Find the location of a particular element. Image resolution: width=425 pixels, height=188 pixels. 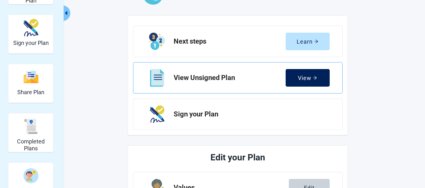

h2: Share Plan is located at coordinates (31, 92).